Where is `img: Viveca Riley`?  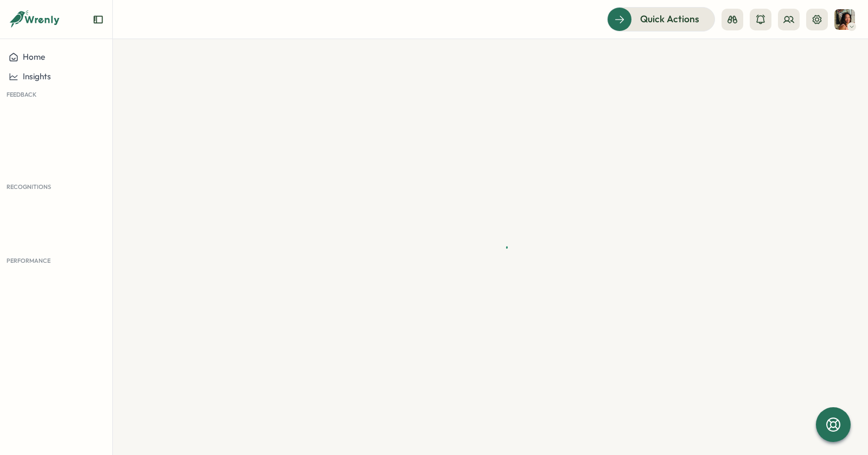 img: Viveca Riley is located at coordinates (845, 20).